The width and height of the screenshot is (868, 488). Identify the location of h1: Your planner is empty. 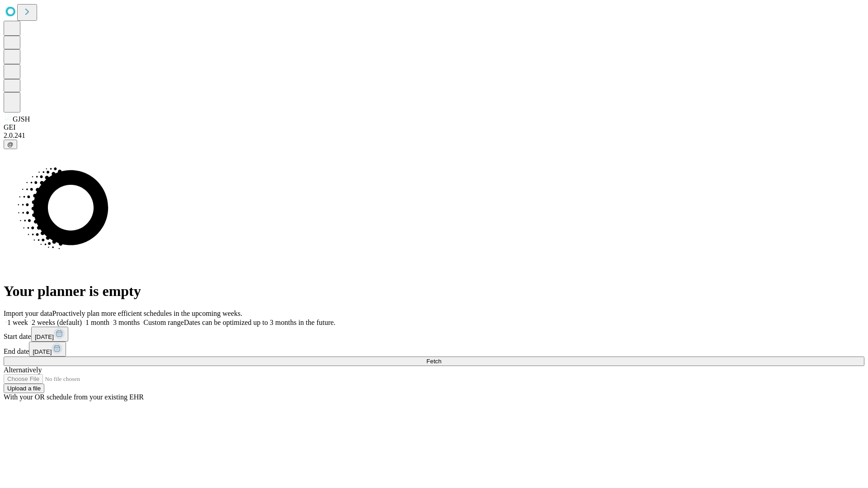
(434, 291).